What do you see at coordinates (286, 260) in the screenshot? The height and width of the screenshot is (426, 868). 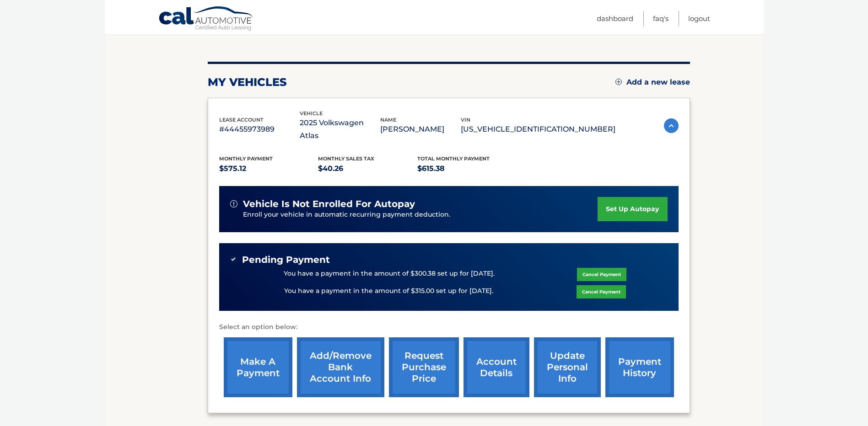 I see `span: Pending Payment` at bounding box center [286, 260].